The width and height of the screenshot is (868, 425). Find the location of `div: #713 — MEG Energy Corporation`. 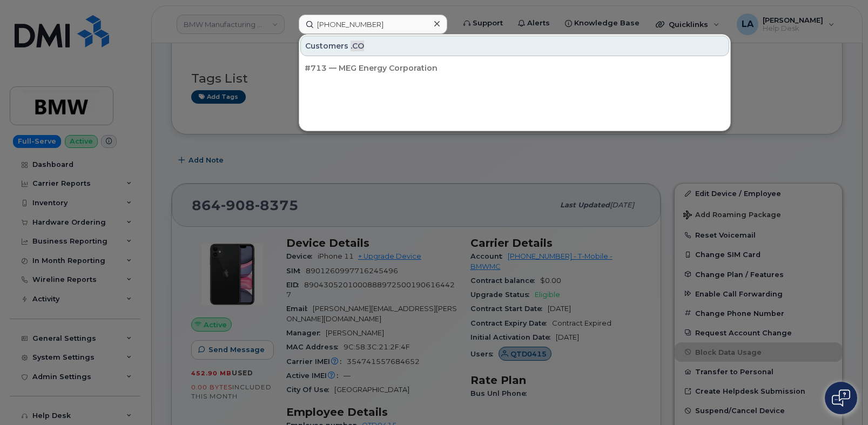

div: #713 — MEG Energy Corporation is located at coordinates (515, 68).